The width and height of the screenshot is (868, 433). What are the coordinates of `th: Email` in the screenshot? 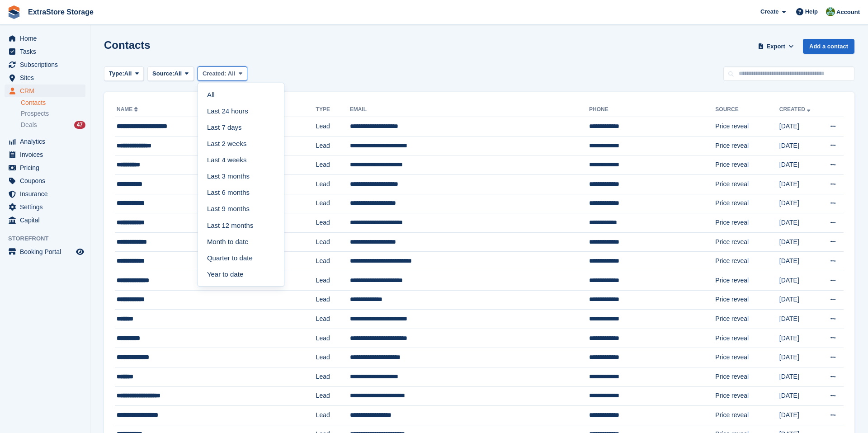 It's located at (469, 110).